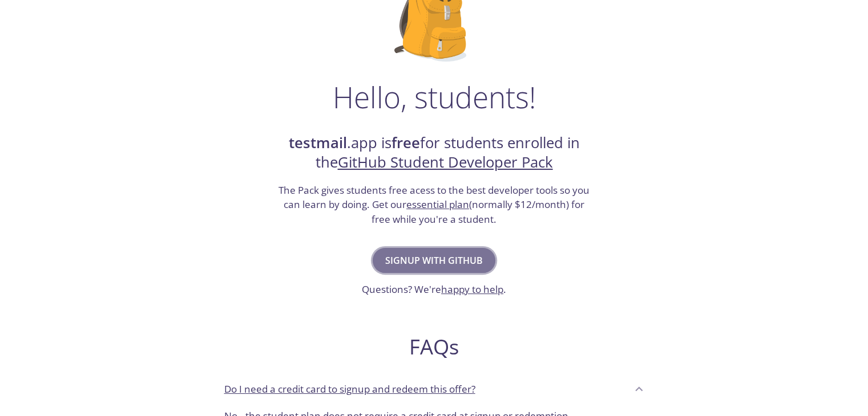 This screenshot has height=416, width=868. I want to click on a: happy to help, so click(472, 289).